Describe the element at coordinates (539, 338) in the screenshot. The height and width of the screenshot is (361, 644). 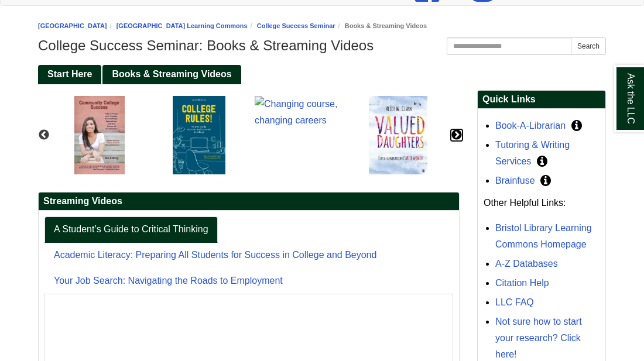
I see `a: Not sure how to start your research? Click here!` at that location.